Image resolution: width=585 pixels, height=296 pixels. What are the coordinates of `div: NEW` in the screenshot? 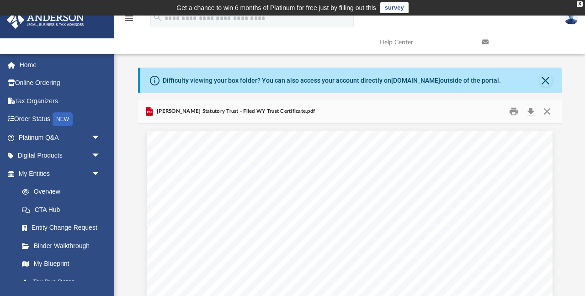 It's located at (63, 119).